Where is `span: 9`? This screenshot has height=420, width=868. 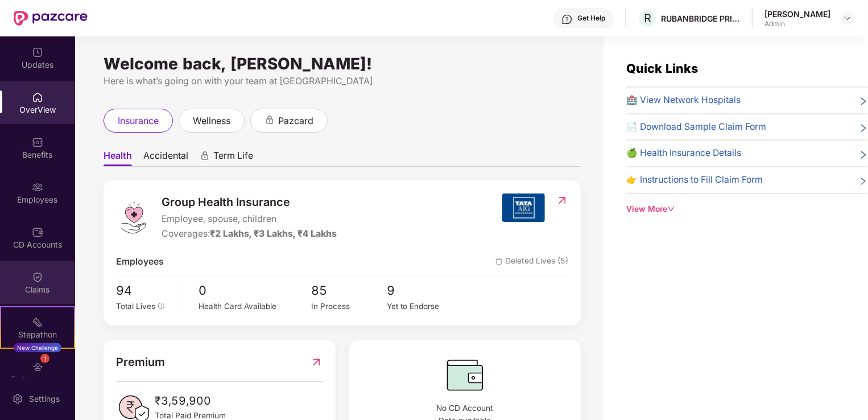
span: 9 is located at coordinates (425, 291).